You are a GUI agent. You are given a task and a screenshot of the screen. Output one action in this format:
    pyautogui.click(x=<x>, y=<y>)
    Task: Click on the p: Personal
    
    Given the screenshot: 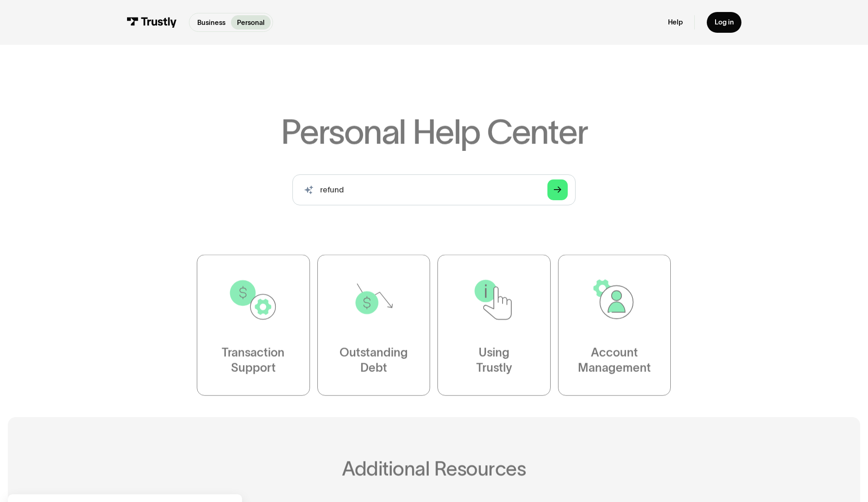 What is the action you would take?
    pyautogui.click(x=250, y=23)
    